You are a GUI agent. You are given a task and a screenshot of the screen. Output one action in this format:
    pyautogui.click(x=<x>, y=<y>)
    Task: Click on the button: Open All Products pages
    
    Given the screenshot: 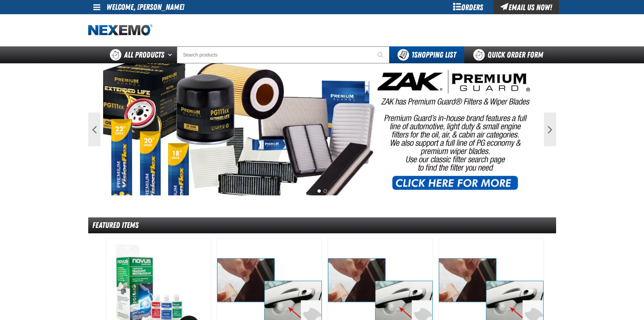 What is the action you would take?
    pyautogui.click(x=171, y=55)
    